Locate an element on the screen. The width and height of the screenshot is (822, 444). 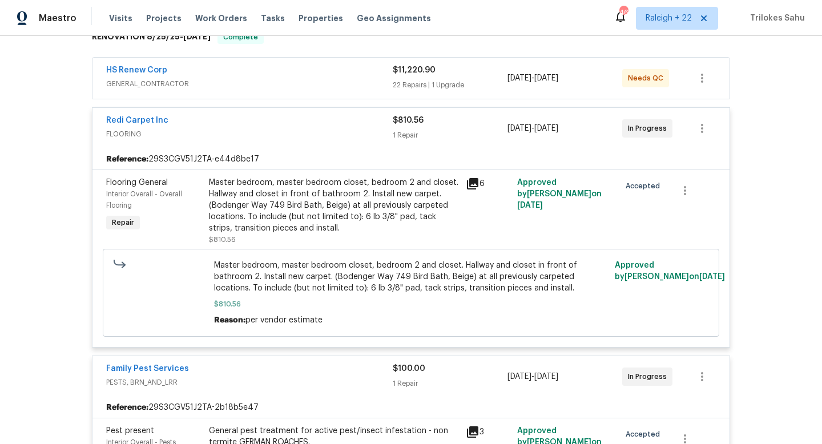
div: 29S3CGV51J2TA-e44d8be17 is located at coordinates (411, 159).